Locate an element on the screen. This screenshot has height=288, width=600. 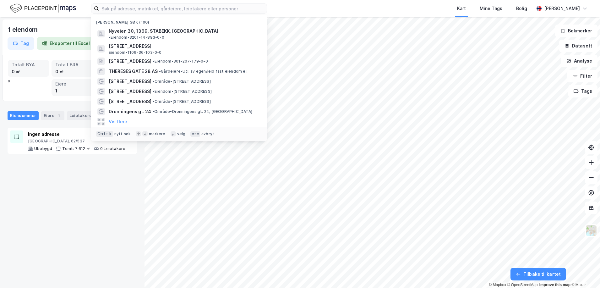
button: Vis flere is located at coordinates (118, 122).